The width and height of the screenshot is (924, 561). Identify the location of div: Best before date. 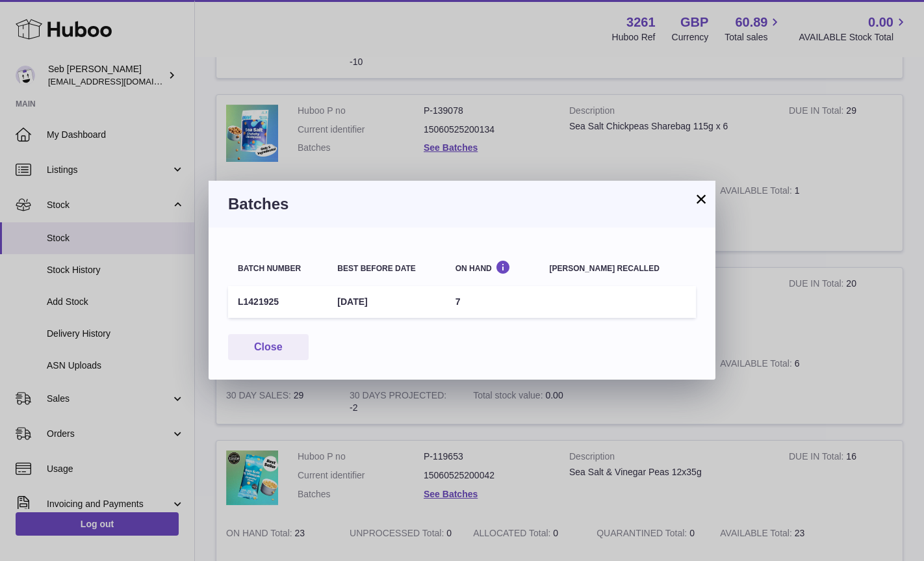
(386, 269).